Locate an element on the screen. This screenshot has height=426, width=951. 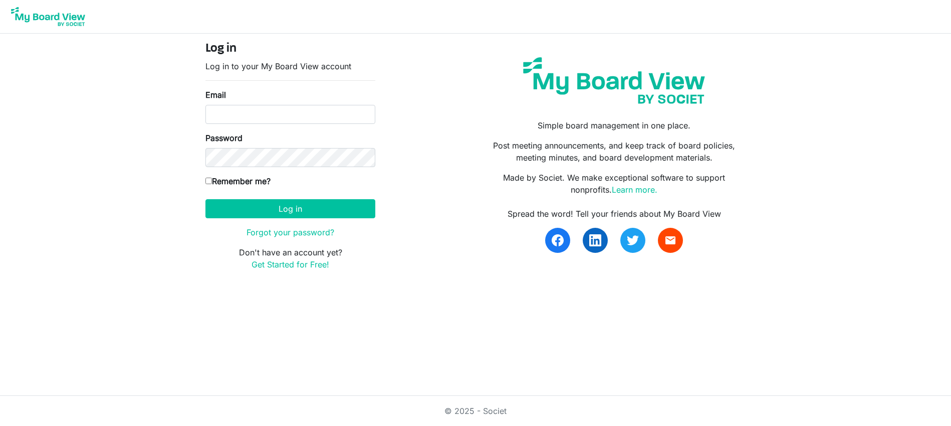
a: Get Started for Free! is located at coordinates (290, 264).